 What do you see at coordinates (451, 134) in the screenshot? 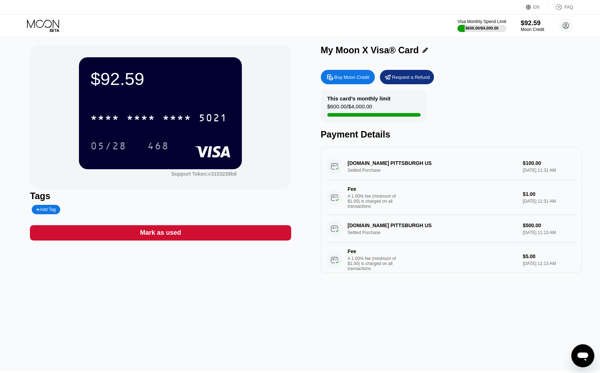
I see `div: Payment Details` at bounding box center [451, 134].